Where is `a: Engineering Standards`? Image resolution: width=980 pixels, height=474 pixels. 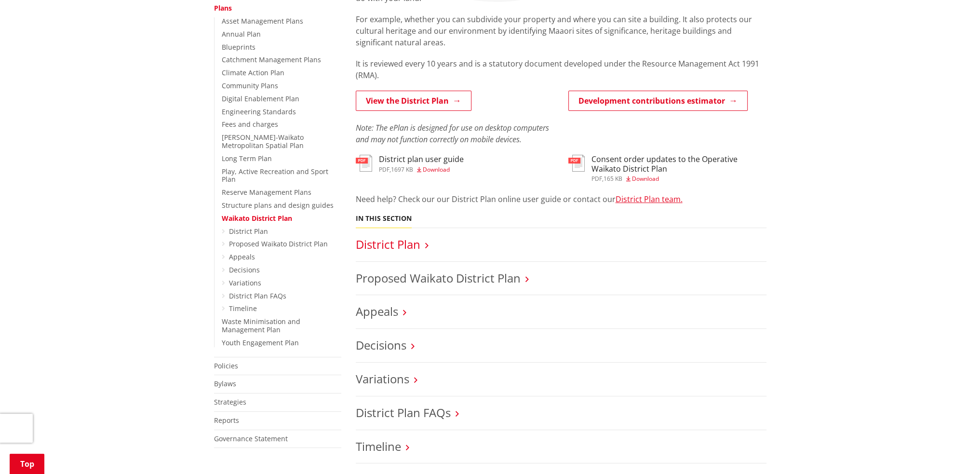
a: Engineering Standards is located at coordinates (259, 112).